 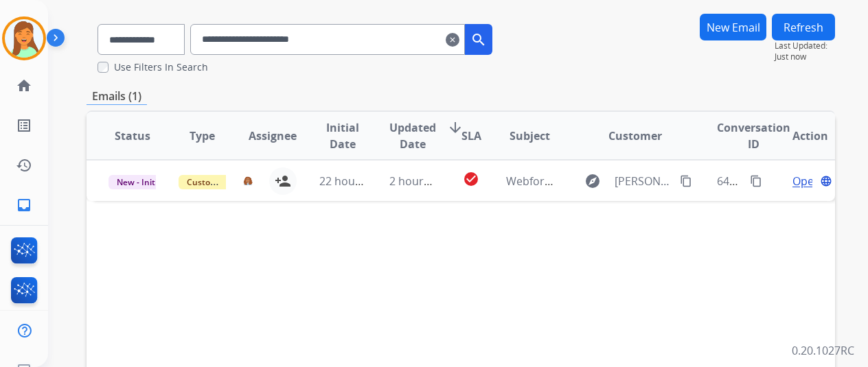 I want to click on mat-icon: history, so click(x=24, y=165).